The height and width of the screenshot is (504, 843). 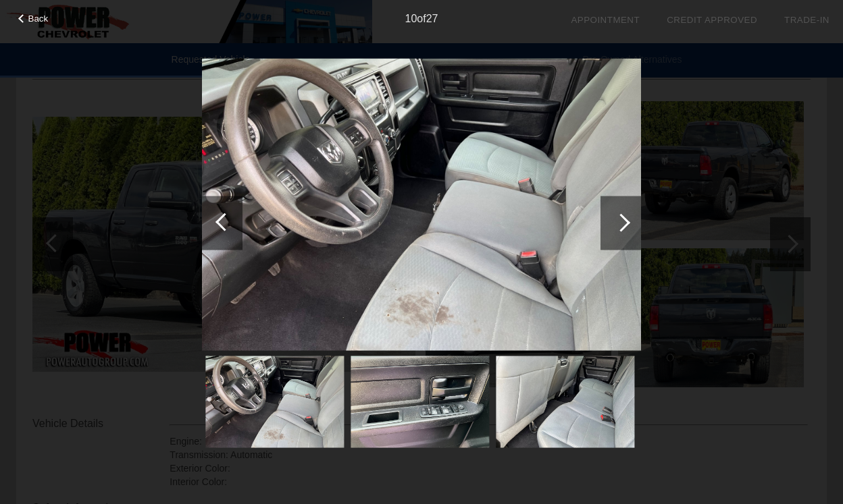 I want to click on img: 11.jpg, so click(x=419, y=402).